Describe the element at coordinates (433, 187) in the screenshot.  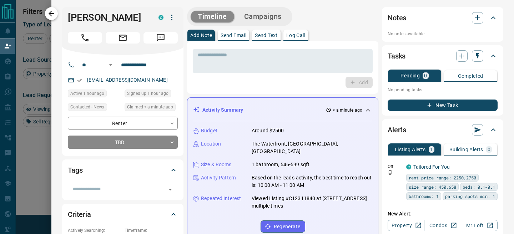
I see `span: size range: 450,658` at that location.